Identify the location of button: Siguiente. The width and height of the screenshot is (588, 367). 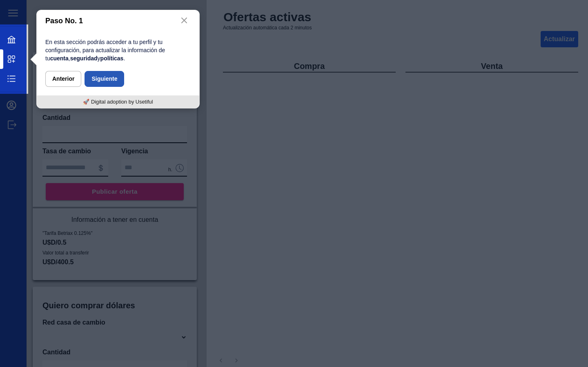
(104, 79).